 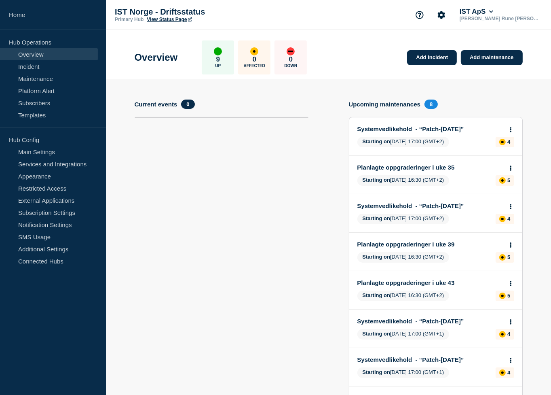 I want to click on a: Add incident, so click(x=432, y=57).